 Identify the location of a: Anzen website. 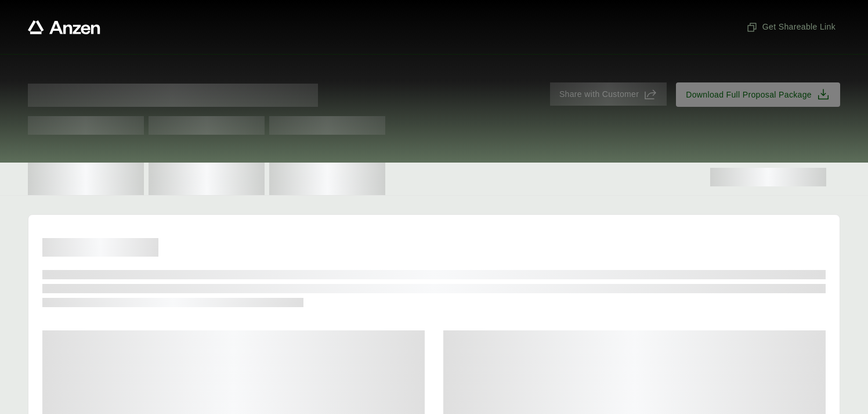
(64, 27).